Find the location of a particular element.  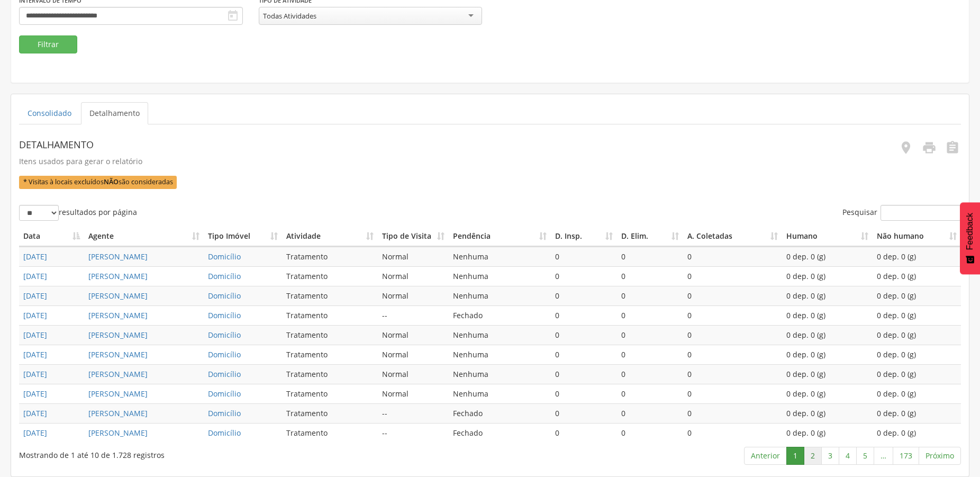

a: Consolidado is located at coordinates (49, 113).